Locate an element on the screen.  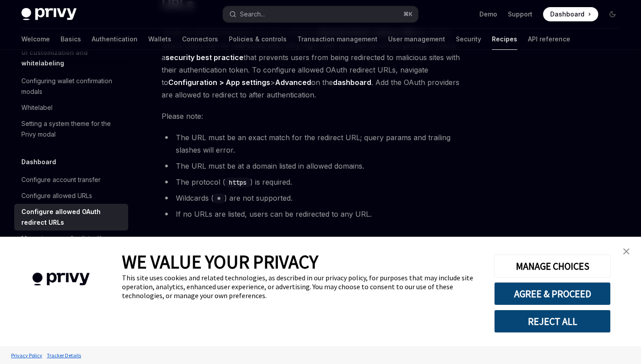
a: Configure allowed URLs is located at coordinates (71, 196).